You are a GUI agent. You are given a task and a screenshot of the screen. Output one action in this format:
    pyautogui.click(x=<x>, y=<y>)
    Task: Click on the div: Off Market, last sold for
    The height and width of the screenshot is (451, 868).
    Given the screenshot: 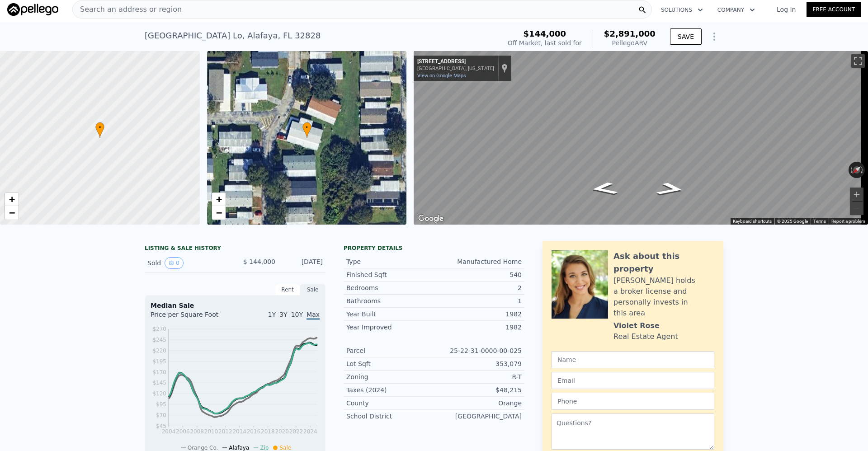 What is the action you would take?
    pyautogui.click(x=545, y=43)
    